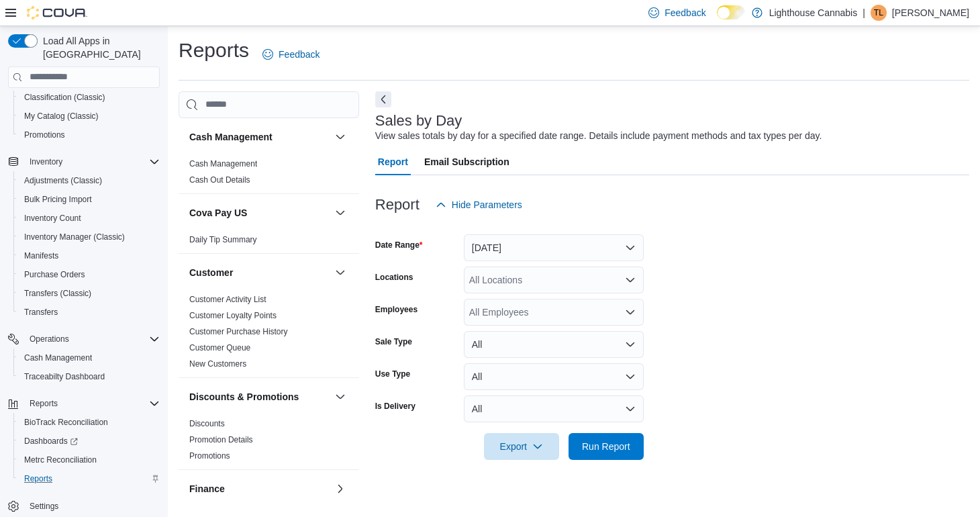  Describe the element at coordinates (89, 441) in the screenshot. I see `a: Dashboards` at that location.